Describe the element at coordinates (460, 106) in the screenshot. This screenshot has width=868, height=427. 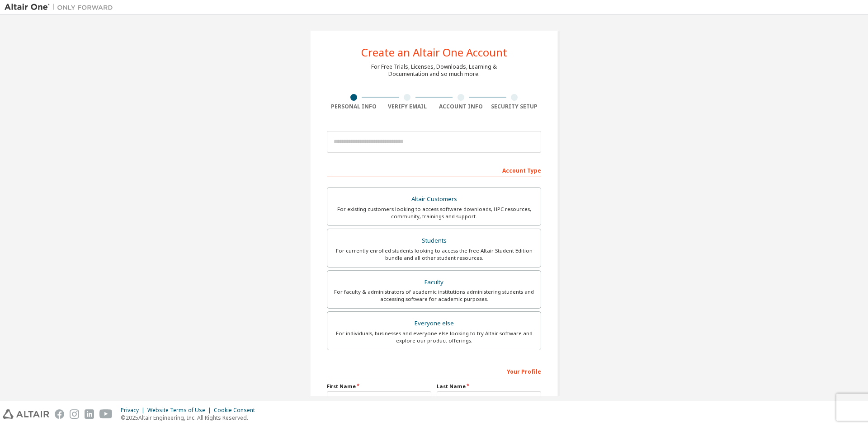
I see `div: Account Info` at that location.